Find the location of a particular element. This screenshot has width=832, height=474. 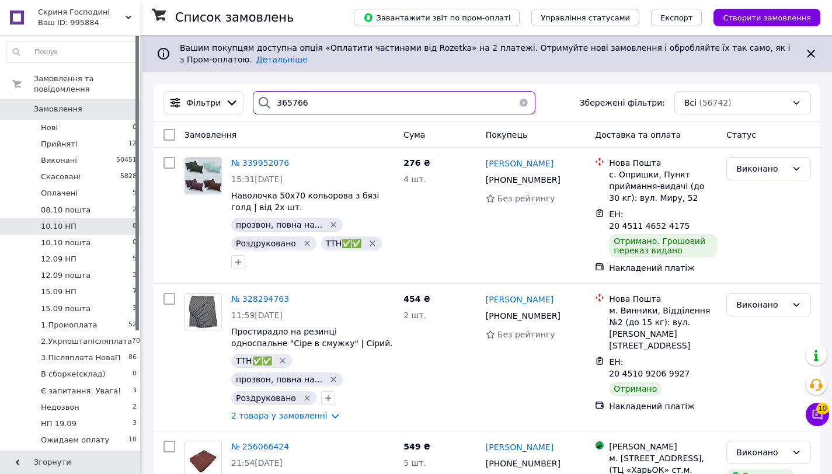

span: 86 is located at coordinates (133, 358).